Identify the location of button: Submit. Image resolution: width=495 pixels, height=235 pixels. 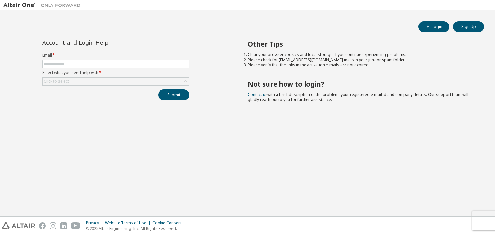
(174, 95).